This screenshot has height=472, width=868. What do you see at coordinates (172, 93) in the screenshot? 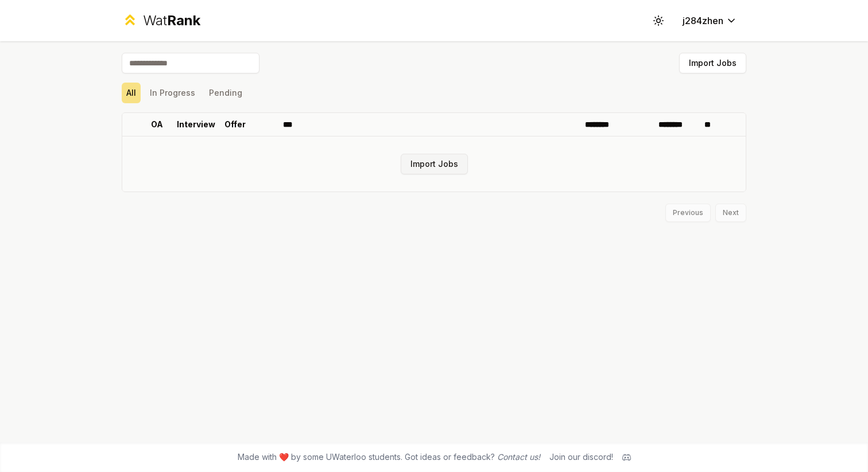
I see `button: In Progress` at bounding box center [172, 93].